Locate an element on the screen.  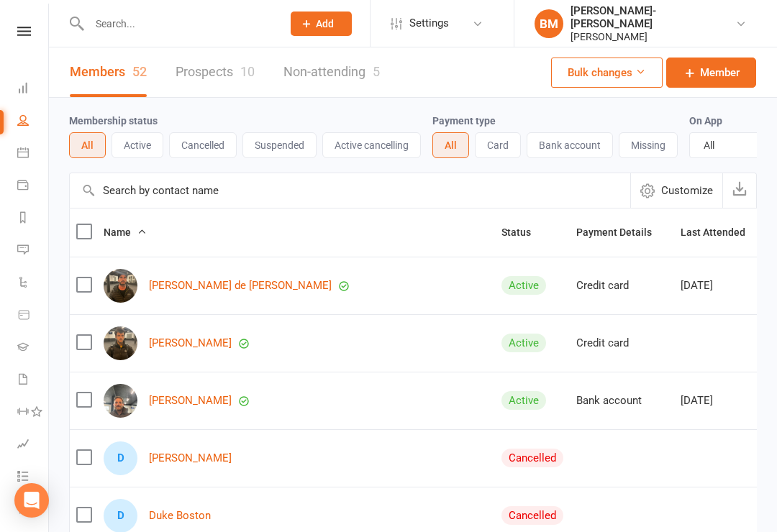
span: Add is located at coordinates (324, 23).